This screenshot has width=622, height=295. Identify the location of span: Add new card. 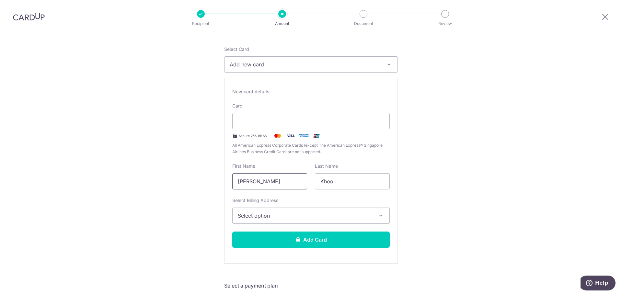
(305, 64).